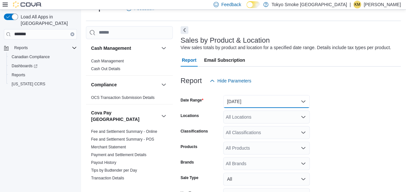  I want to click on h3: Report, so click(191, 81).